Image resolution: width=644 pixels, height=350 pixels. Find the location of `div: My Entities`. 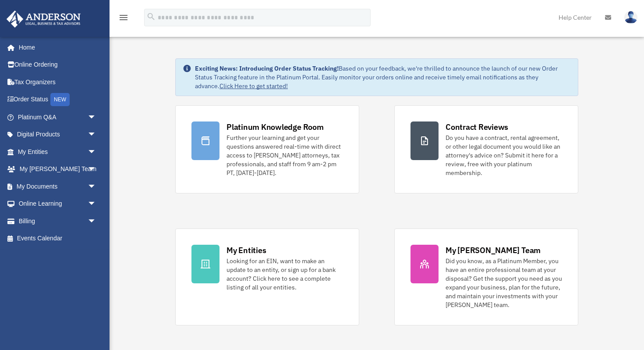

div: My Entities is located at coordinates (246, 250).